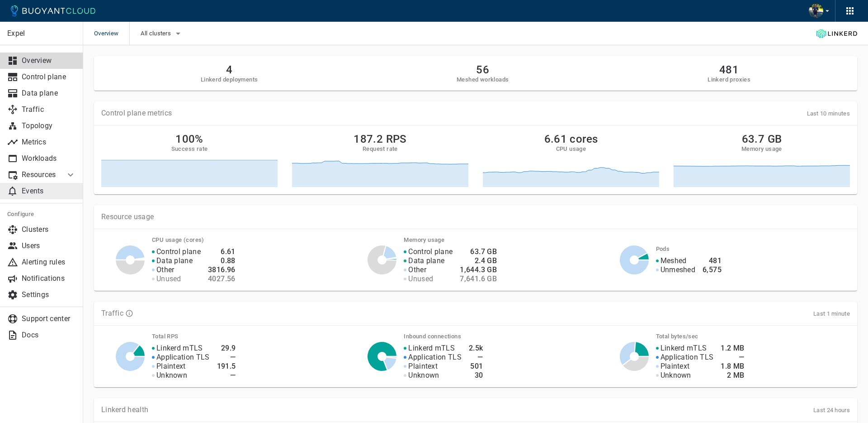 The image size is (868, 423). What do you see at coordinates (41, 34) in the screenshot?
I see `p: Expel` at bounding box center [41, 34].